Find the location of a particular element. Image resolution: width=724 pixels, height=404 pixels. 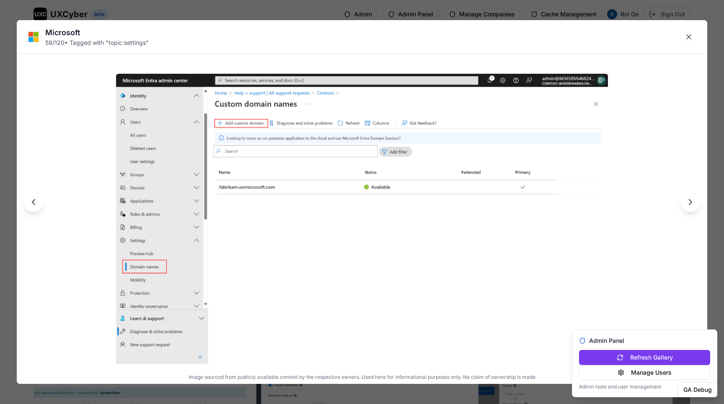

img: Microsoft logo is located at coordinates (34, 37).